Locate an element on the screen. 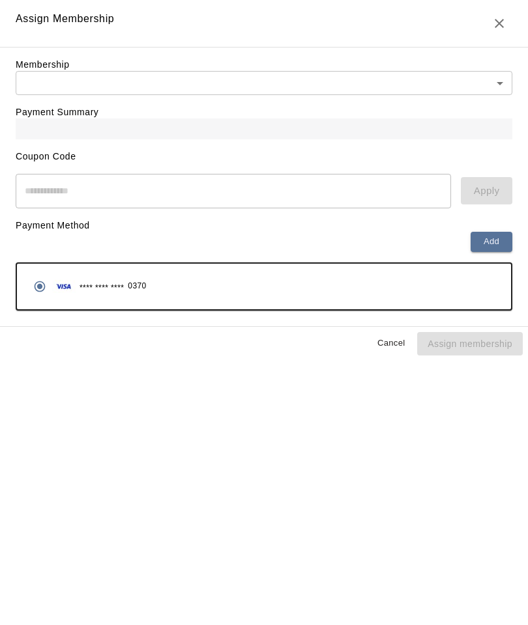 The image size is (528, 625). label: Membership is located at coordinates (42, 64).